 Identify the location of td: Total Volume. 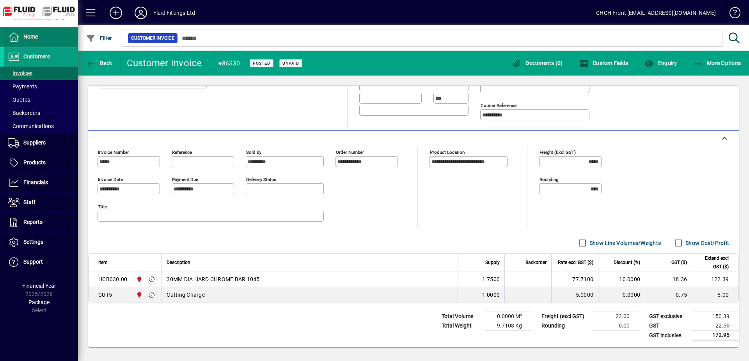
(461, 317).